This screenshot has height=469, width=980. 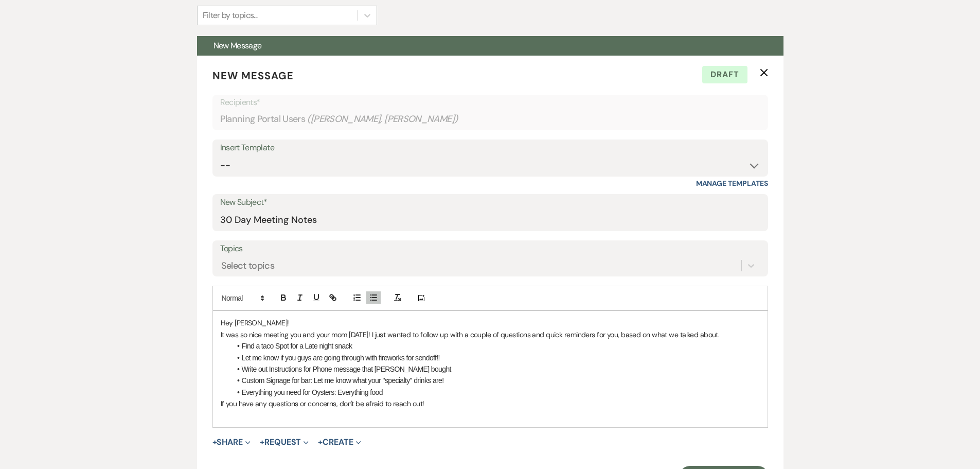 What do you see at coordinates (339, 442) in the screenshot?
I see `button: Create` at bounding box center [339, 442].